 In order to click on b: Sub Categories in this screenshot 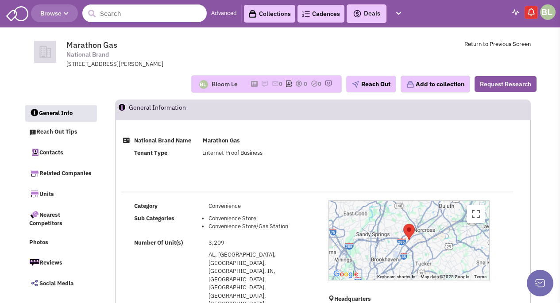, I will do `click(154, 218)`.